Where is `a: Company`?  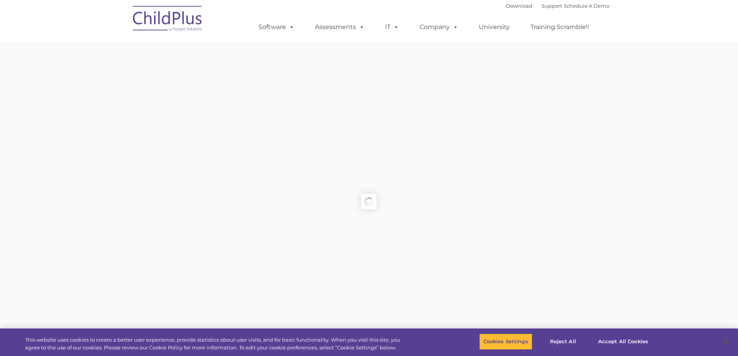 a: Company is located at coordinates (439, 27).